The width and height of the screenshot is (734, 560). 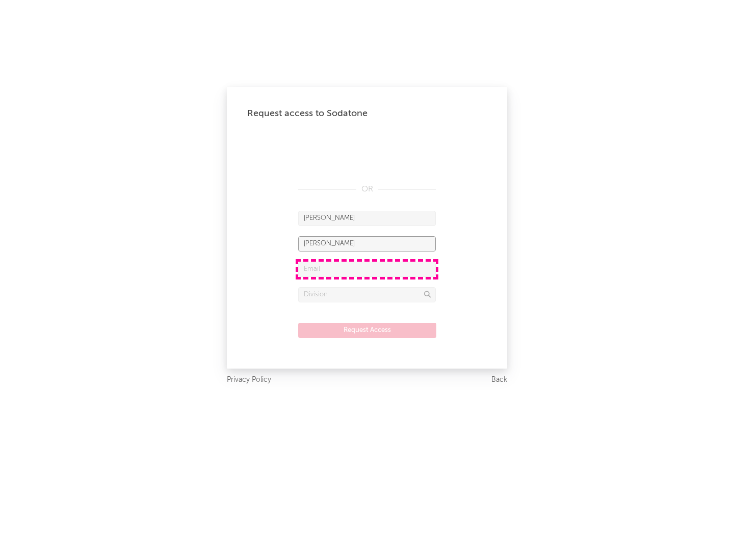 I want to click on a: Privacy Policy, so click(x=249, y=380).